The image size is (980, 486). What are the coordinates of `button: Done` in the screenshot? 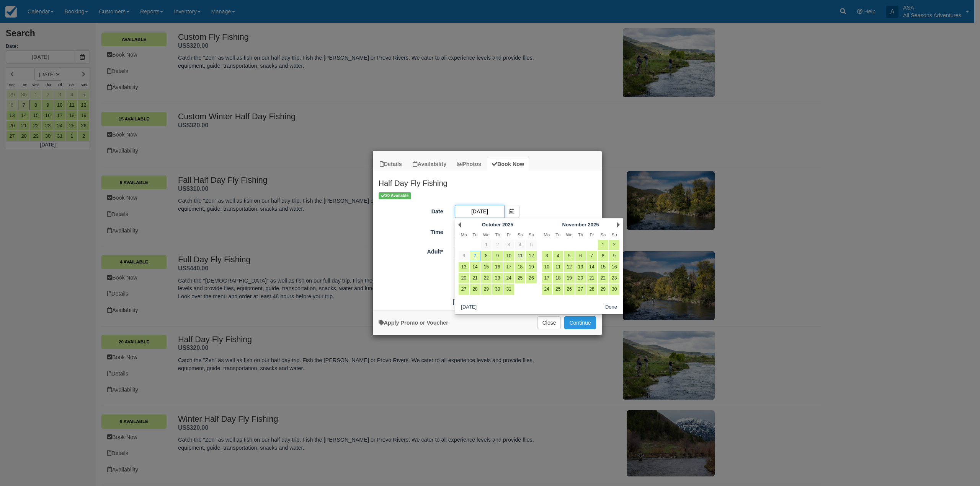 It's located at (611, 308).